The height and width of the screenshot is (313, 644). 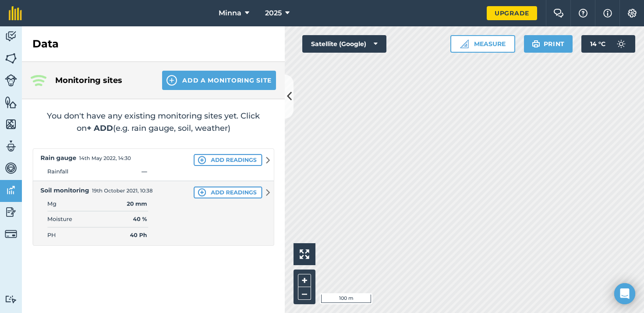 I want to click on button: Satellite (Google), so click(x=344, y=44).